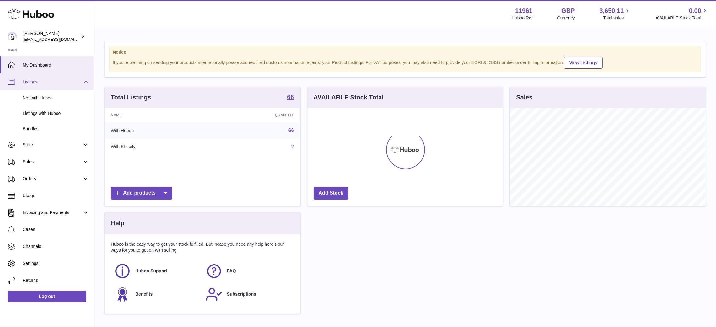 The width and height of the screenshot is (716, 327). Describe the element at coordinates (47, 296) in the screenshot. I see `a: Log out` at that location.